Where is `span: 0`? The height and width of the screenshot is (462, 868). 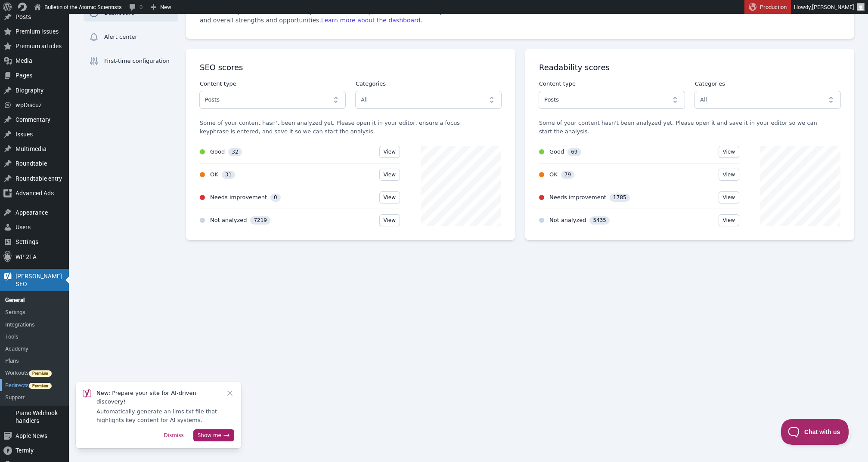
span: 0 is located at coordinates (276, 197).